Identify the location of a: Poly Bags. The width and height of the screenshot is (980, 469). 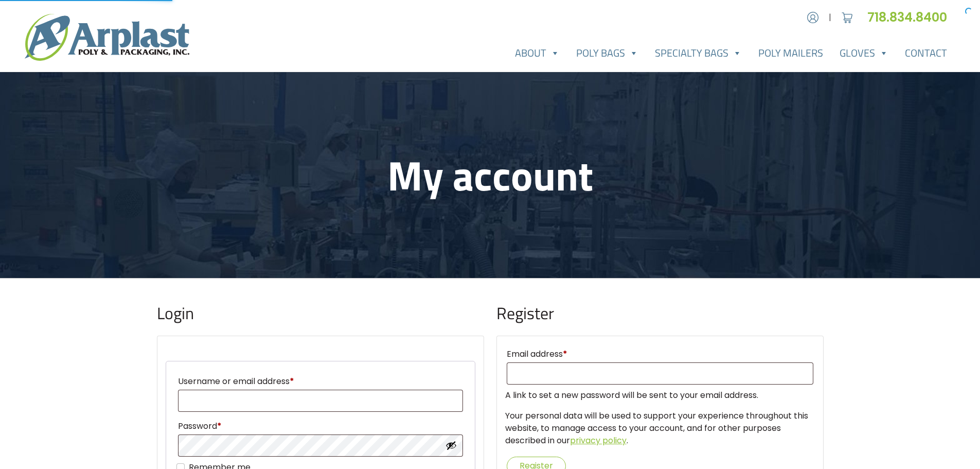
(607, 53).